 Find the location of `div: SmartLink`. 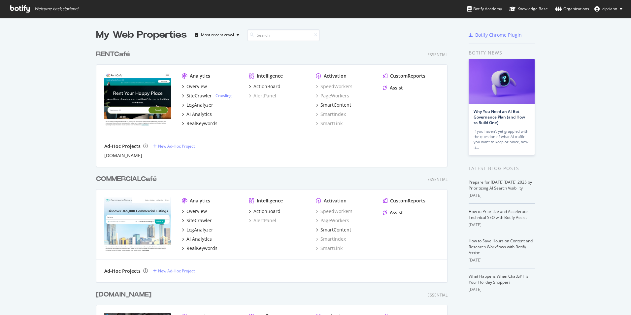

div: SmartLink is located at coordinates (329, 248).